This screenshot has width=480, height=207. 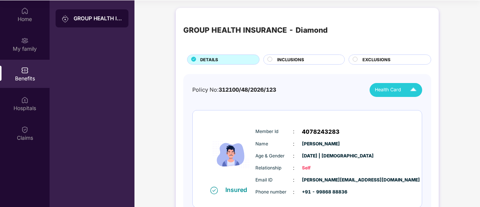 I want to click on span: Email ID, so click(x=274, y=180).